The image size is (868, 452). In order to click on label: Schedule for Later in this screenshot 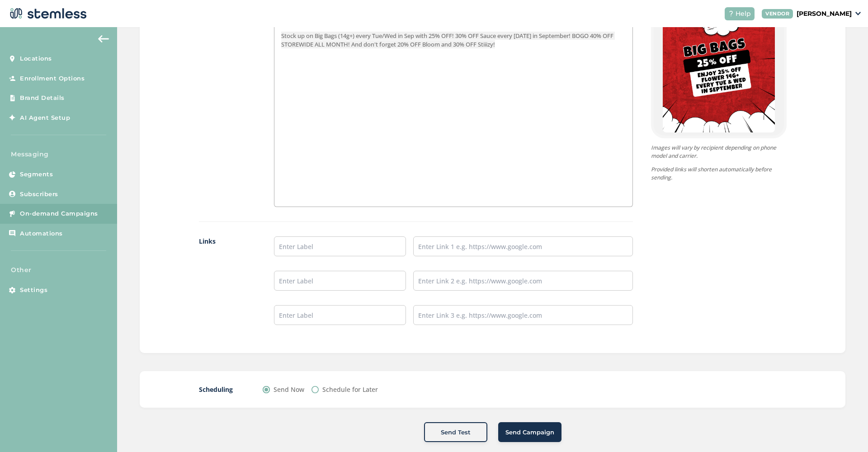, I will do `click(350, 389)`.